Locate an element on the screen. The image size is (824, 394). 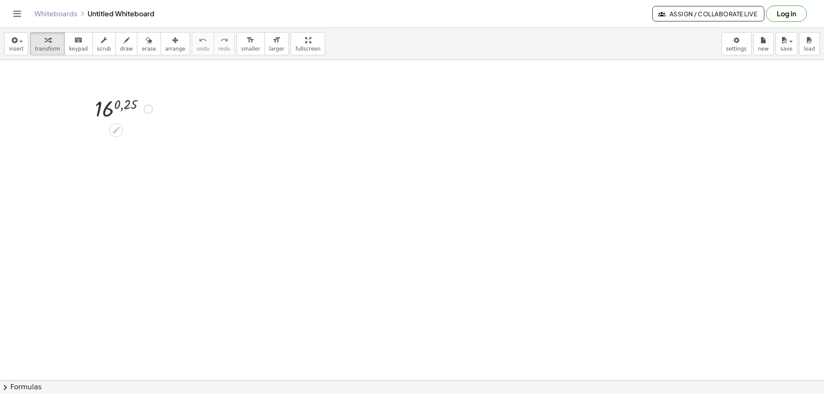
i: undo is located at coordinates (203, 40).